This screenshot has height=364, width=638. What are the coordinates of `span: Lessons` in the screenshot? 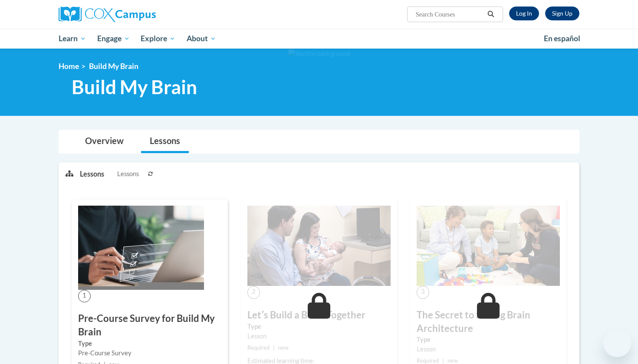 It's located at (128, 174).